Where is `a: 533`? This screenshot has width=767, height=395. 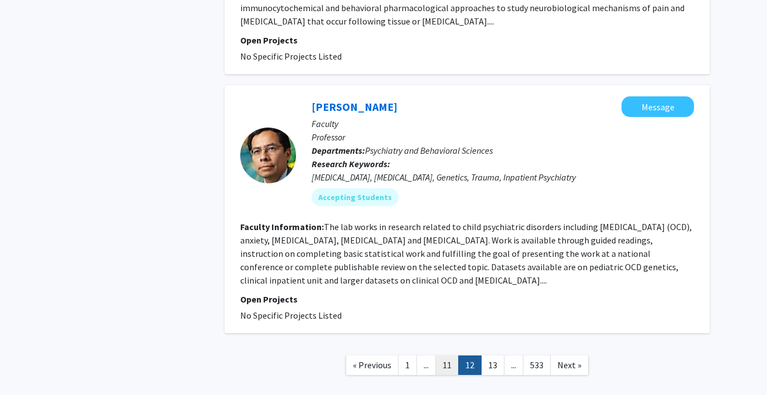 a: 533 is located at coordinates (537, 365).